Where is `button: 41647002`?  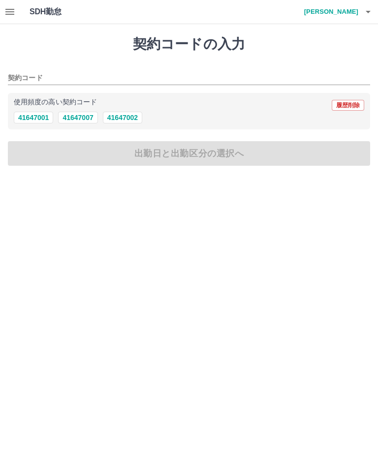
button: 41647002 is located at coordinates (122, 118).